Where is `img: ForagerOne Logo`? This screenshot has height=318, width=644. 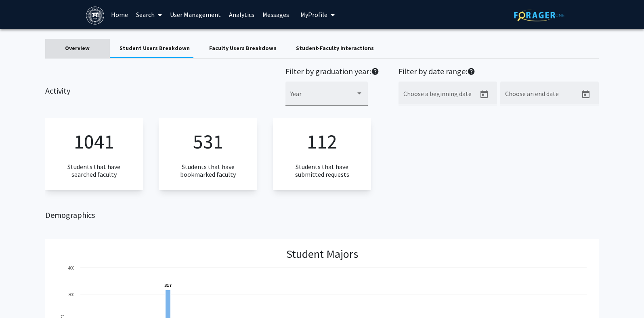 img: ForagerOne Logo is located at coordinates (539, 15).